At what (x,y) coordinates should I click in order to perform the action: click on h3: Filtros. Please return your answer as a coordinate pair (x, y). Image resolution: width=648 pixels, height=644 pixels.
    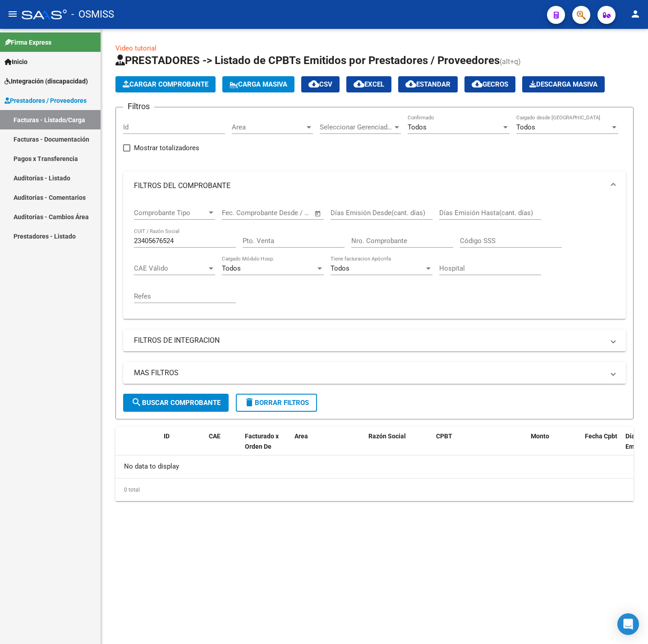
    Looking at the image, I should click on (138, 107).